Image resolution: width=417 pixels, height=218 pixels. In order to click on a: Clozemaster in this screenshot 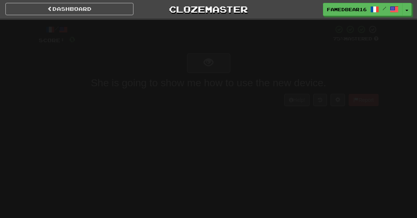, I will do `click(208, 9)`.